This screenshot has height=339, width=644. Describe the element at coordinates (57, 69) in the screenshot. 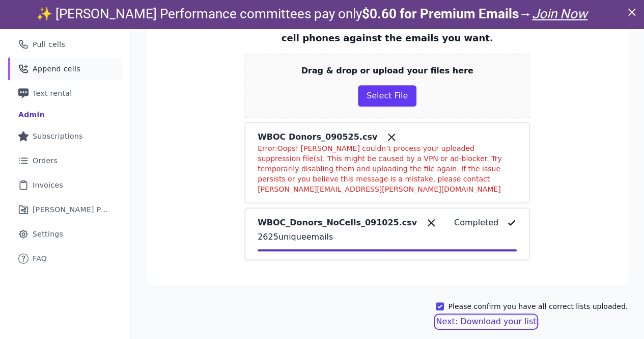

I see `span: Append cells` at that location.